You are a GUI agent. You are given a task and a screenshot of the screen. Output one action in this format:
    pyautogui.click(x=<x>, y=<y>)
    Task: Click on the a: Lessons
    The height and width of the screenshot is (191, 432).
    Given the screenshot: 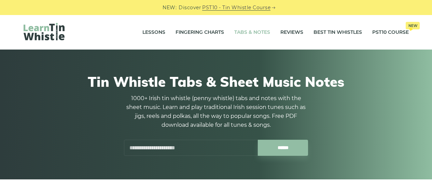 What is the action you would take?
    pyautogui.click(x=154, y=32)
    